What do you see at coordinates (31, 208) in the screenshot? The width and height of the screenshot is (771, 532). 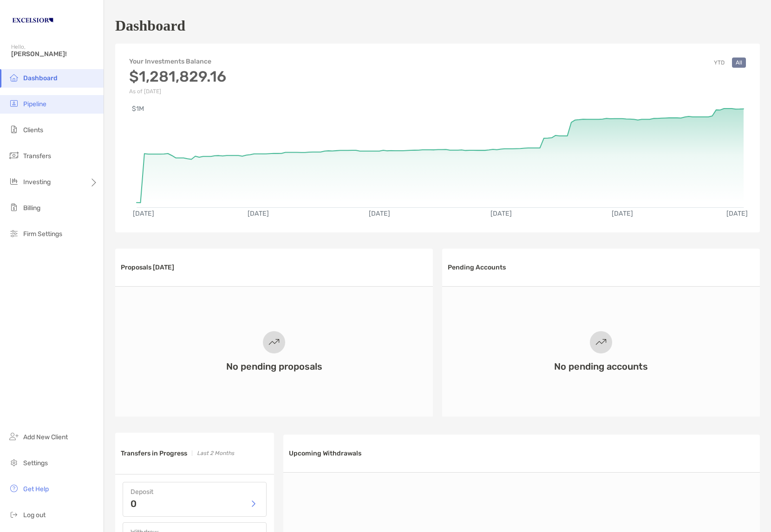 I see `span: Billing` at bounding box center [31, 208].